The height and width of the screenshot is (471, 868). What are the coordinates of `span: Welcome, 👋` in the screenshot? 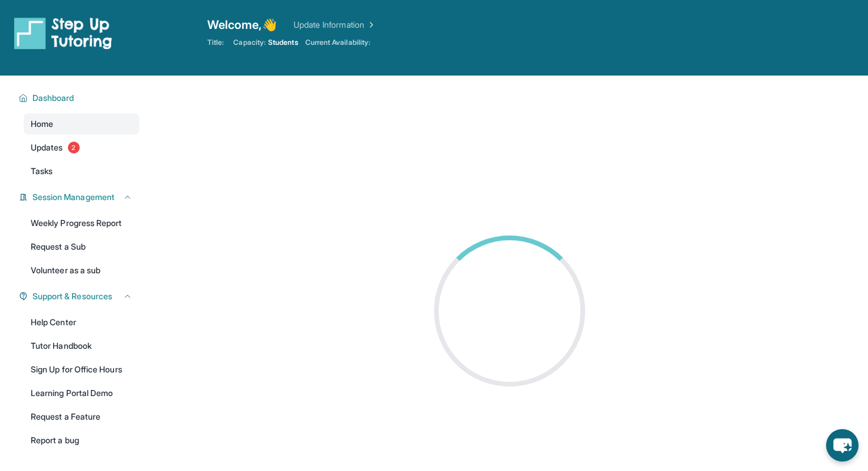 It's located at (242, 24).